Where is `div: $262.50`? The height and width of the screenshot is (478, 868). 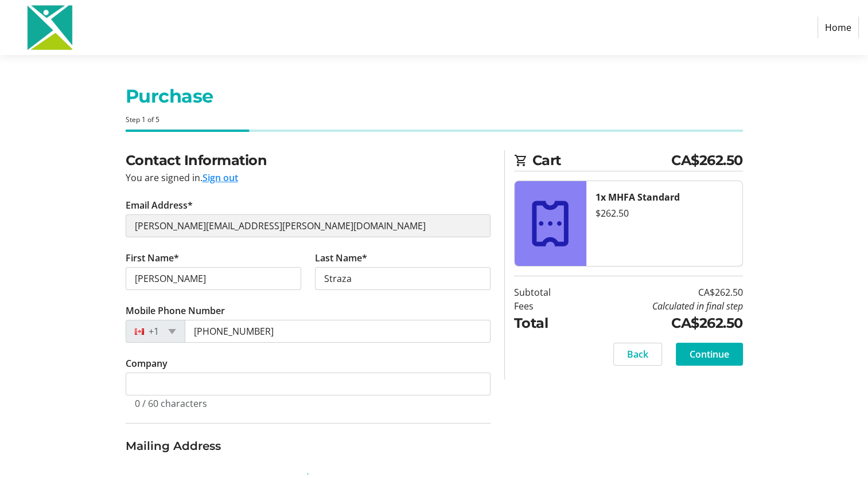
div: $262.50 is located at coordinates (665, 213).